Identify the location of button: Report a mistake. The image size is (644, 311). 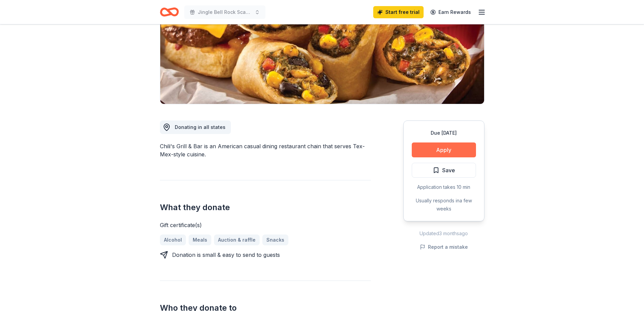
(444, 247).